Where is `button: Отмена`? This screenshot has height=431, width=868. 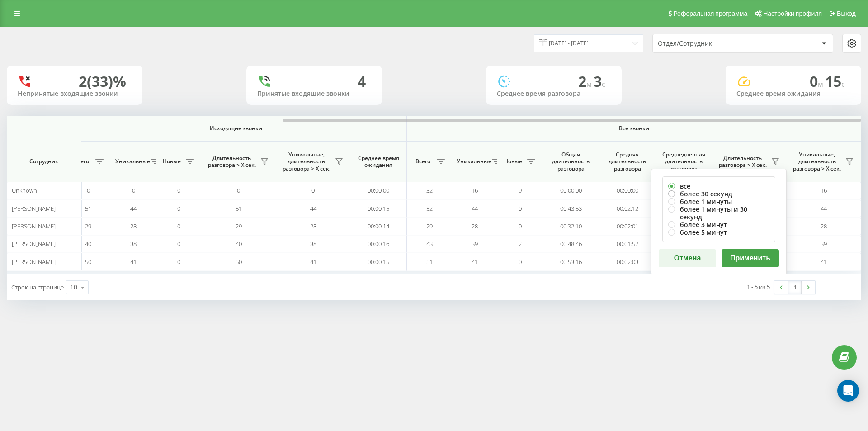
button: Отмена is located at coordinates (687, 258).